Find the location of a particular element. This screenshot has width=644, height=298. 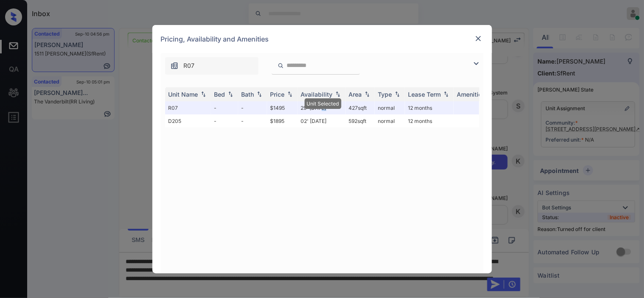

td: 427 sqft is located at coordinates (360, 108).